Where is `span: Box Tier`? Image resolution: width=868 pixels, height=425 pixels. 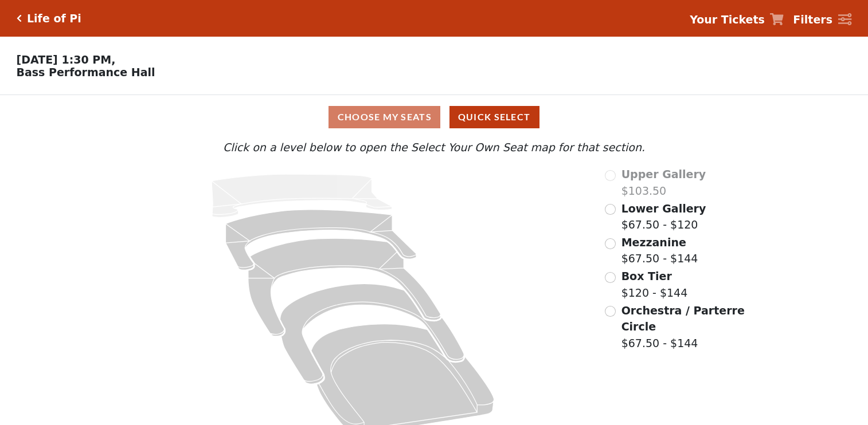
span: Box Tier is located at coordinates (647, 276).